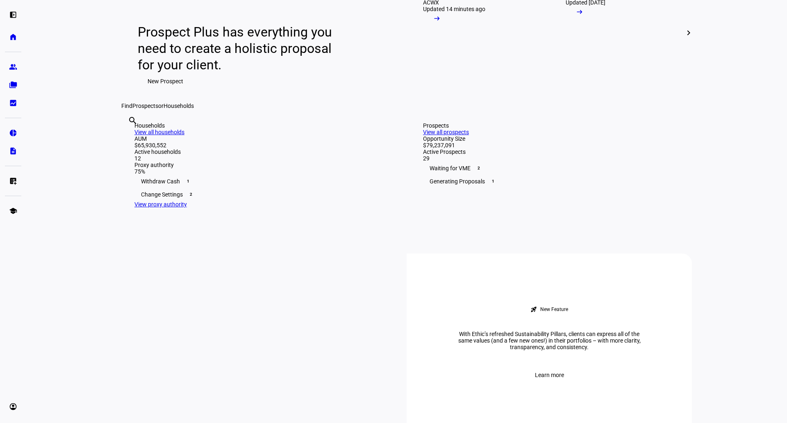  Describe the element at coordinates (160, 132) in the screenshot. I see `a: View all households` at that location.